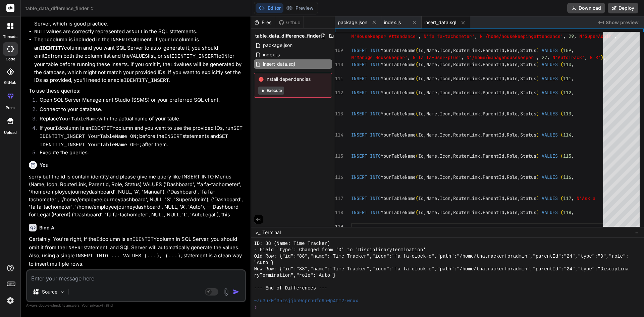  What do you see at coordinates (571, 36) in the screenshot?
I see `span: 29` at bounding box center [571, 36].